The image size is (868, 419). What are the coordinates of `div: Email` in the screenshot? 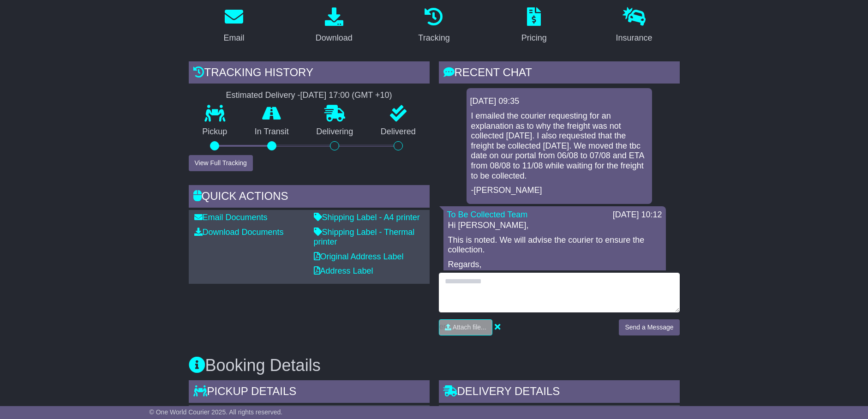 It's located at (234, 38).